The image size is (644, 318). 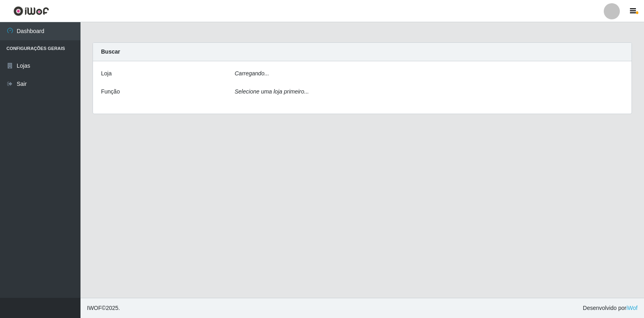 I want to click on span: IWOF, so click(x=95, y=308).